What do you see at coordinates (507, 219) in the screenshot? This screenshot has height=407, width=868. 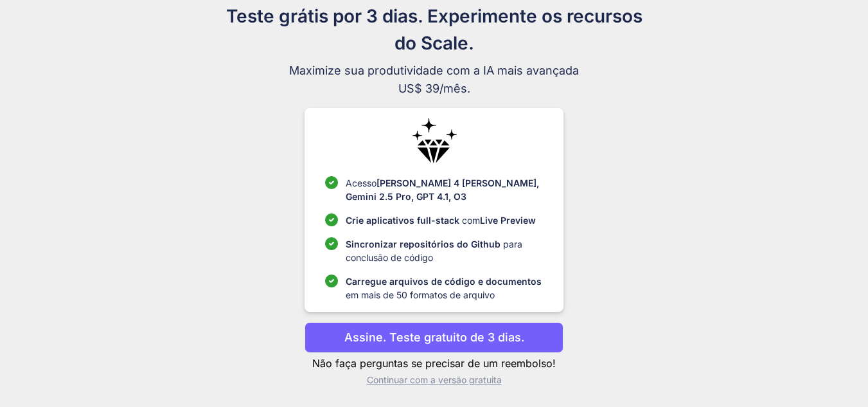 I see `font: Live Preview` at bounding box center [507, 219].